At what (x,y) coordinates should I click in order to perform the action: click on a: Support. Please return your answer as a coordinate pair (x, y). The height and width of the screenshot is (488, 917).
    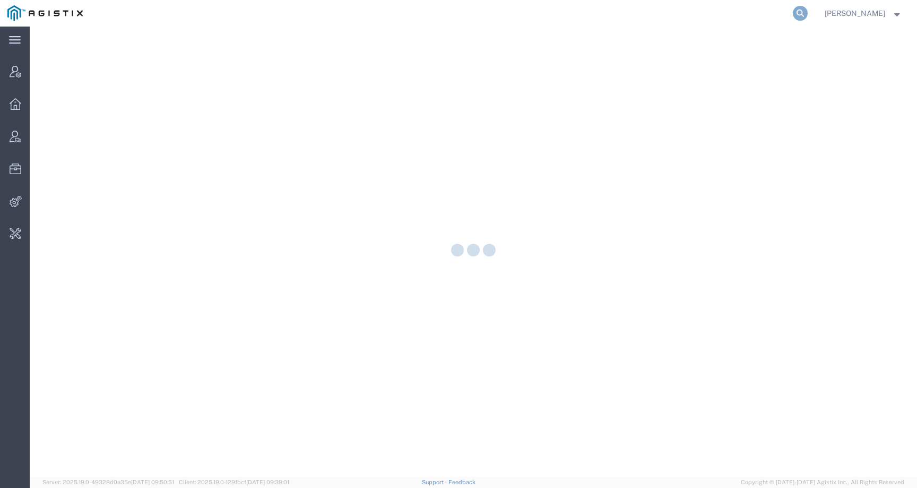
    Looking at the image, I should click on (435, 482).